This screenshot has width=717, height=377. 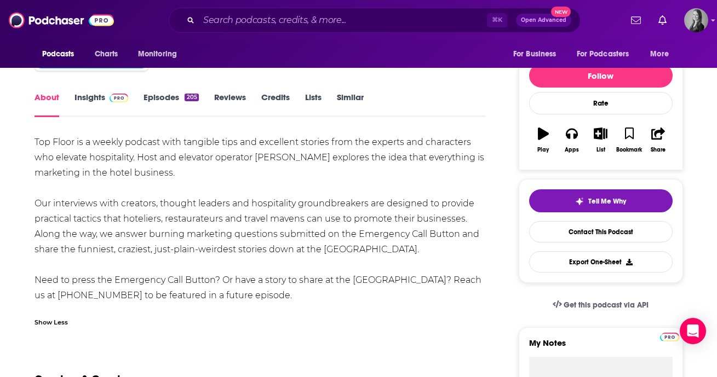 What do you see at coordinates (230, 105) in the screenshot?
I see `a: Reviews` at bounding box center [230, 105].